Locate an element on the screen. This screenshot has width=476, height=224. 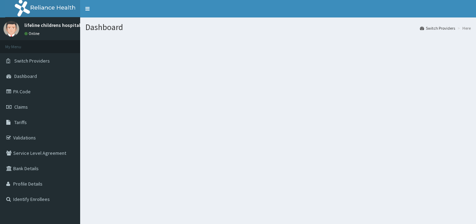
span: Tariffs is located at coordinates (21, 122).